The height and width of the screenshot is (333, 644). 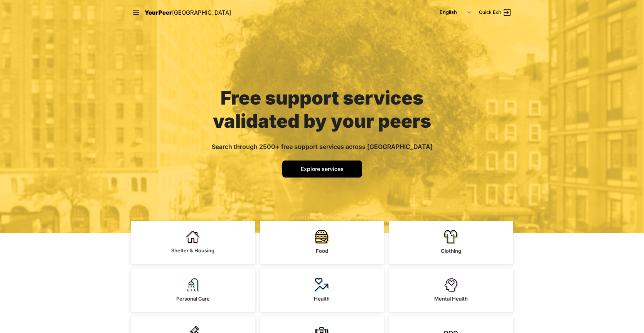 What do you see at coordinates (322, 168) in the screenshot?
I see `span: Explore services` at bounding box center [322, 168].